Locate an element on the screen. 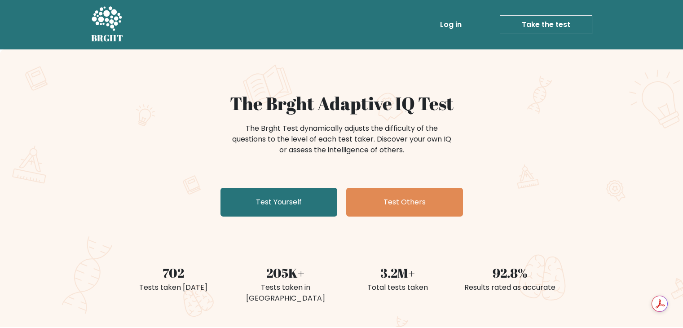 This screenshot has width=683, height=328. a: Test Yourself is located at coordinates (279, 202).